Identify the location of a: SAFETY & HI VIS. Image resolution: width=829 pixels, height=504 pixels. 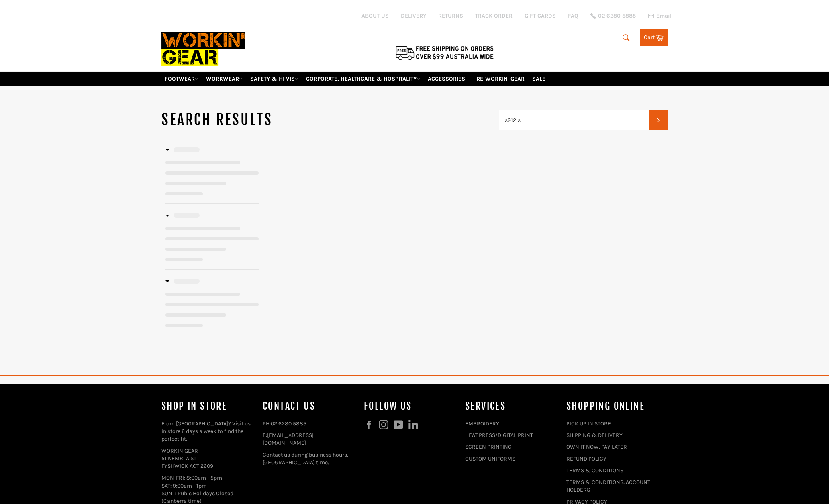
(275, 78).